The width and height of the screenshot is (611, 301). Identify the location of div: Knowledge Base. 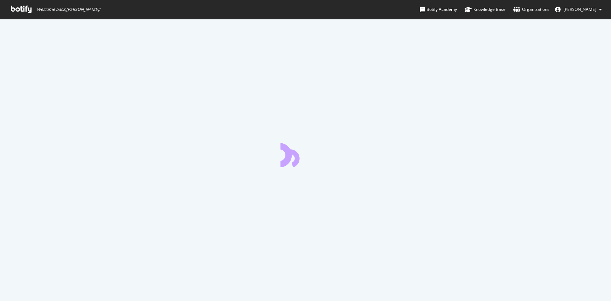
(485, 9).